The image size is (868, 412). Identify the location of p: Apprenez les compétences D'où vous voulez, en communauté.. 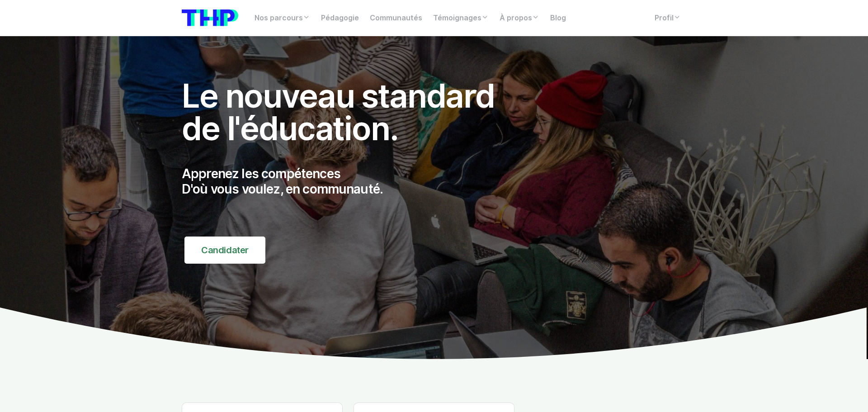
(348, 181).